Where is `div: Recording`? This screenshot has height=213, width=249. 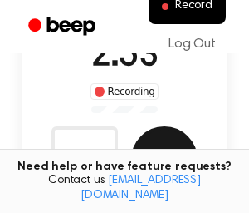 div: Recording is located at coordinates (125, 91).